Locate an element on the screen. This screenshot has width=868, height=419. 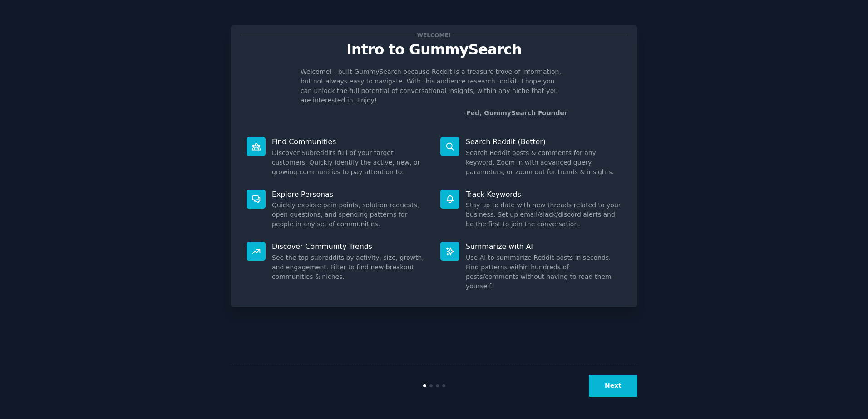
p: Search Reddit (Better) is located at coordinates (543, 141).